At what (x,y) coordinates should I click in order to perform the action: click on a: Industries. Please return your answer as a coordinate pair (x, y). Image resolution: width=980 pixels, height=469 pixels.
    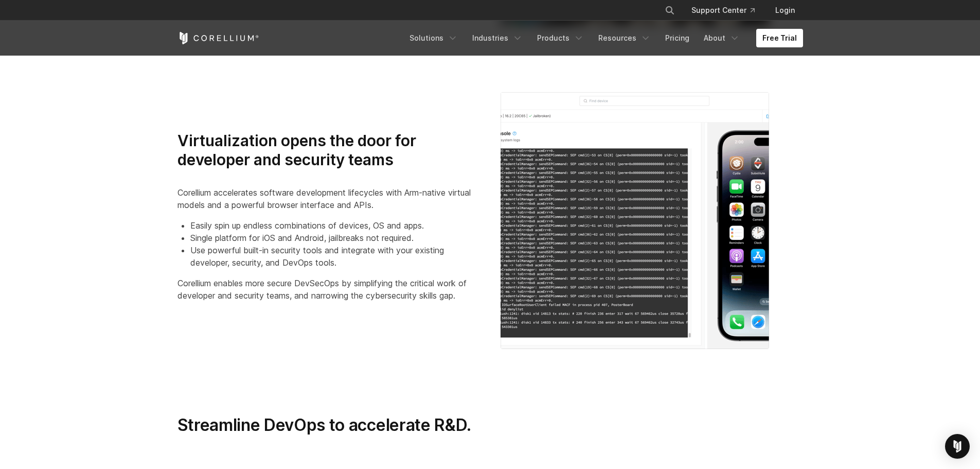
    Looking at the image, I should click on (498, 38).